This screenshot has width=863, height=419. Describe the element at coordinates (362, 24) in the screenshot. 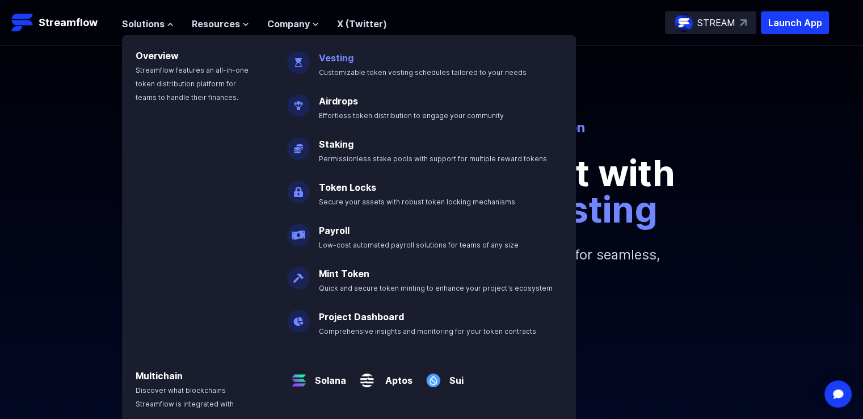

I see `a: X (Twitter)` at that location.